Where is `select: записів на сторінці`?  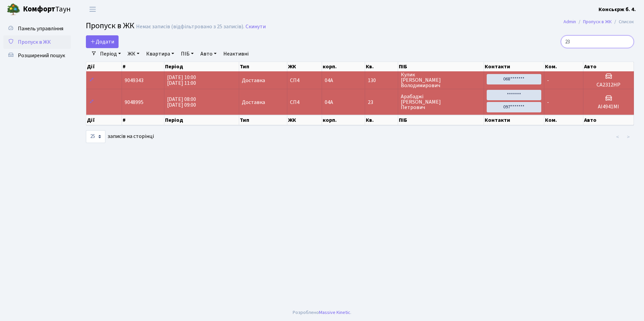 select: записів на сторінці is located at coordinates (96, 137).